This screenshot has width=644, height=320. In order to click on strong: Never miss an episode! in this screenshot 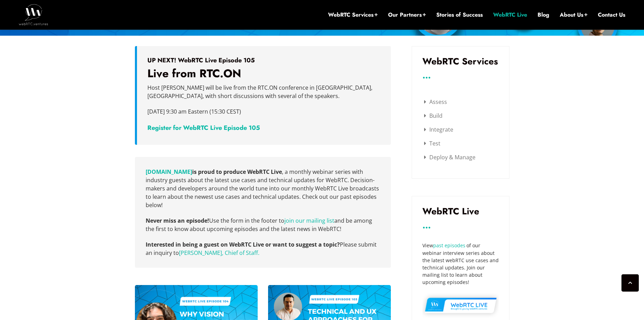, I will do `click(177, 221)`.